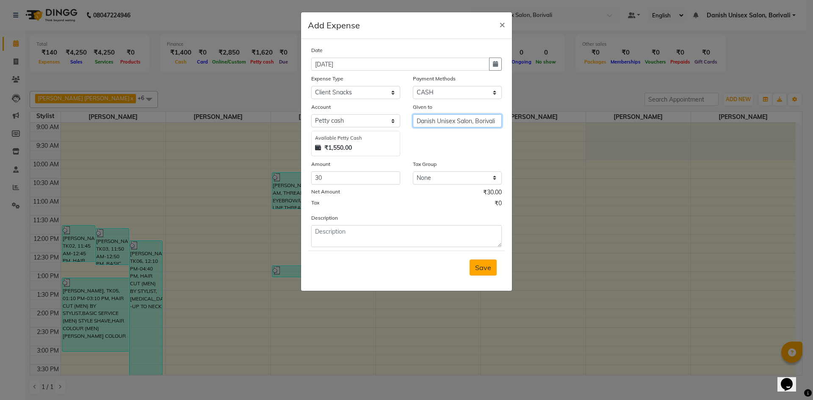 The height and width of the screenshot is (400, 813). I want to click on h5: Add Expense, so click(334, 25).